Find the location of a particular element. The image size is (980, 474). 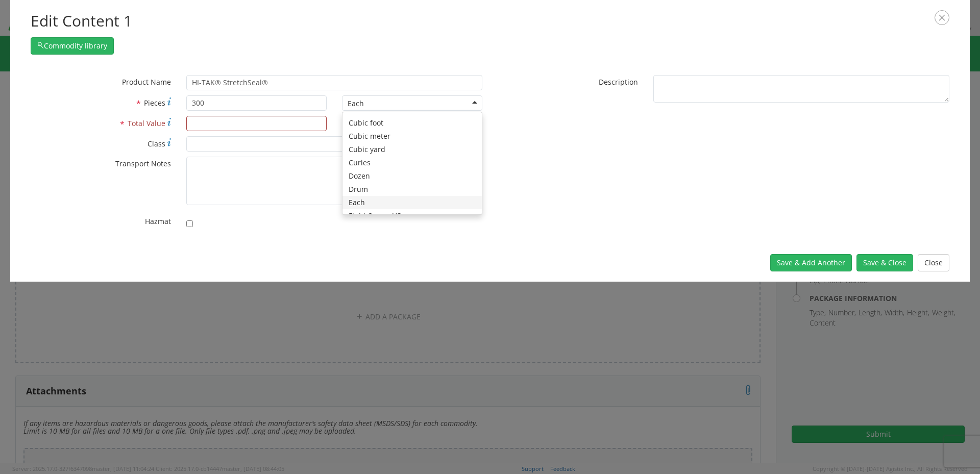

div: Dozen is located at coordinates (412, 176).